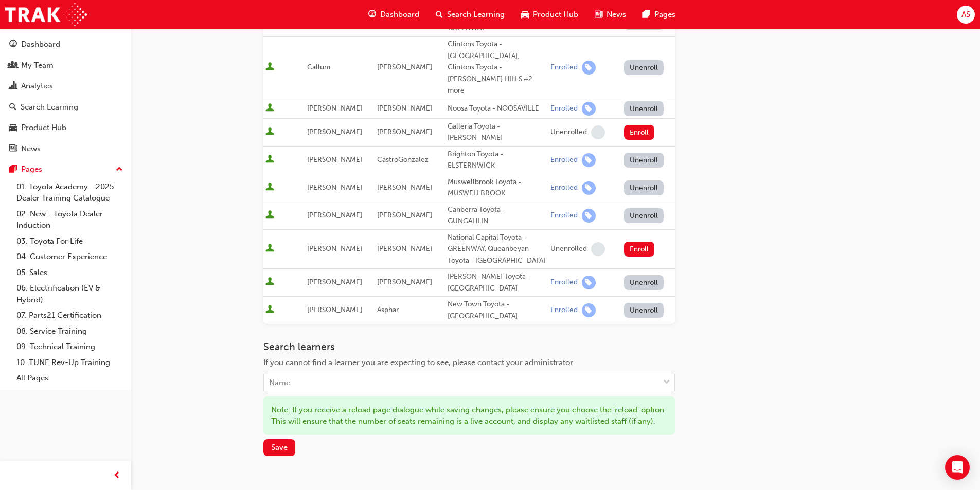  I want to click on span: people-icon, so click(13, 66).